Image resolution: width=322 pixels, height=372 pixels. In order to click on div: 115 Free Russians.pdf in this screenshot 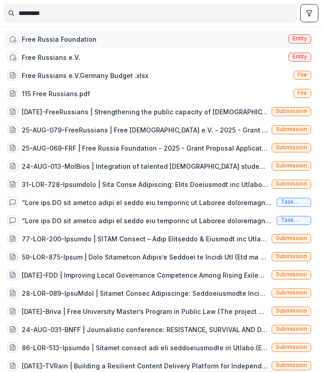, I will do `click(56, 94)`.